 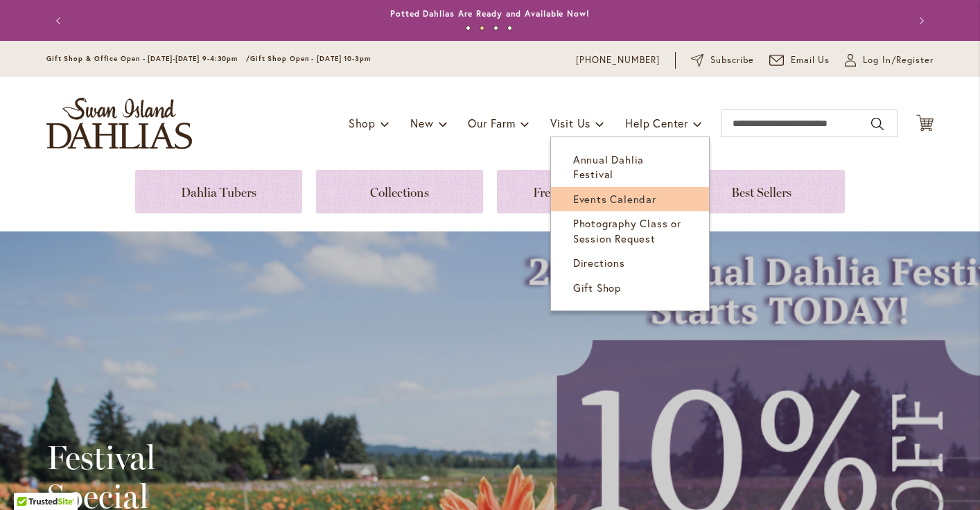 I want to click on button: 1 of 4, so click(x=468, y=28).